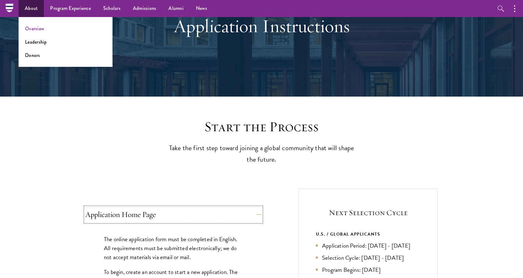 The width and height of the screenshot is (523, 278). Describe the element at coordinates (368, 213) in the screenshot. I see `h5: Next Selection Cycle` at that location.